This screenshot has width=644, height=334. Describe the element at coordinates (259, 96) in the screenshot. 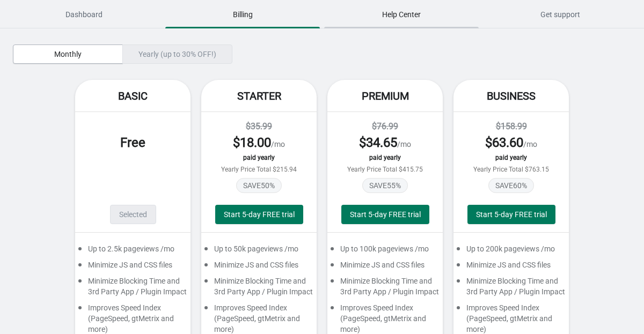

I see `div: Starter` at that location.